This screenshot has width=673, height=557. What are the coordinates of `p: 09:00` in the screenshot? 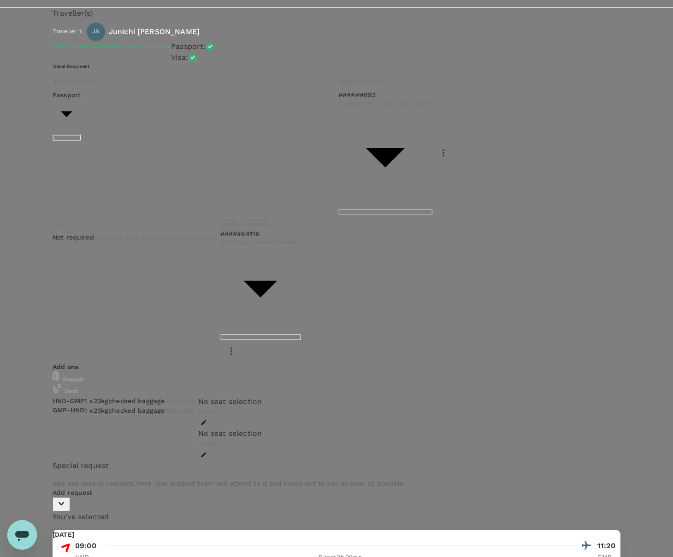 It's located at (86, 546).